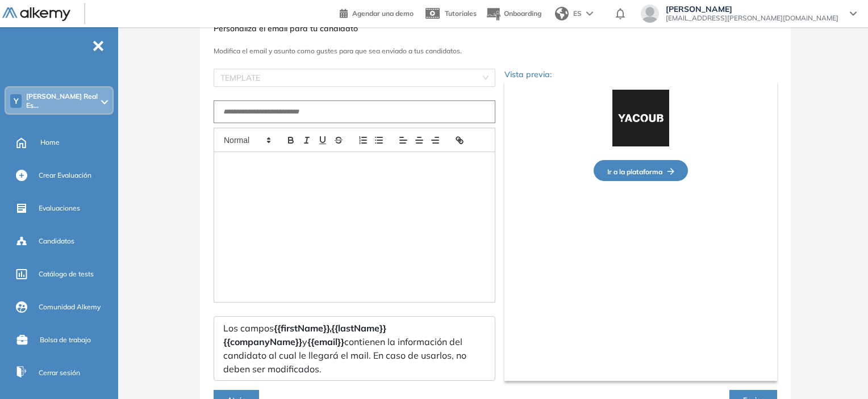 The image size is (868, 399). What do you see at coordinates (354, 348) in the screenshot?
I see `div: Los campos y contienen la información del candidato al cual le llegará el mail. En caso de usarlo...` at bounding box center [354, 348].